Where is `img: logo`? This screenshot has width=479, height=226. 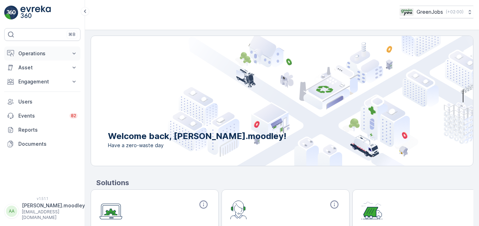 img: logo is located at coordinates (11, 13).